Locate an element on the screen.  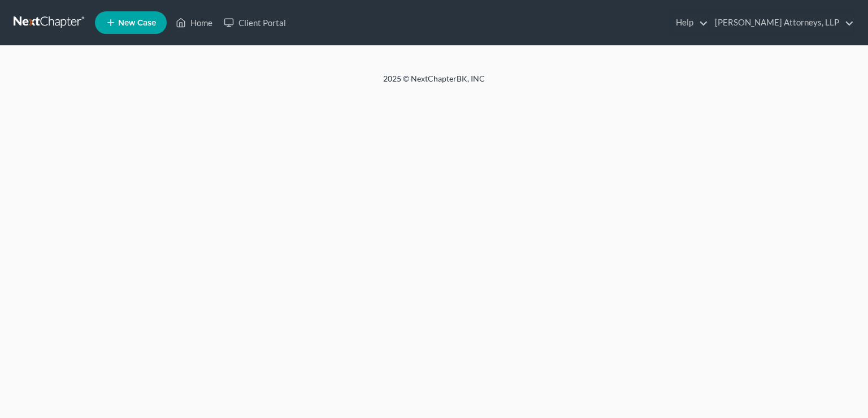
div: 2025 © NextChapterBK, INC is located at coordinates (434, 83).